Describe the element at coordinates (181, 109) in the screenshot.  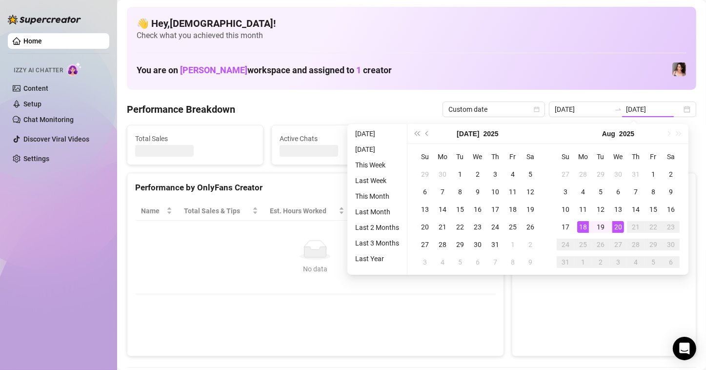
I see `h4: Performance Breakdown` at that location.